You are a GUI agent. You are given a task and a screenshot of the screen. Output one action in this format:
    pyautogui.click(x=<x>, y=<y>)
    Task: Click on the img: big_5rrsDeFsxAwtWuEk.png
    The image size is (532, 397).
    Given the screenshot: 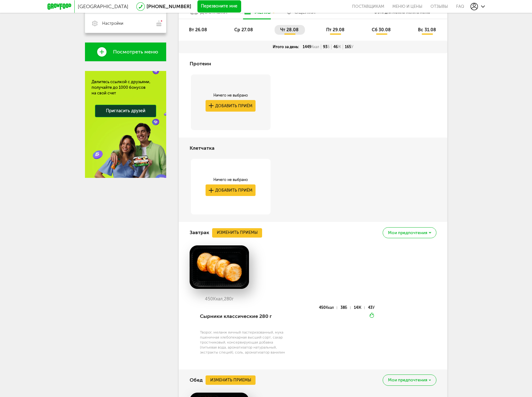 What is the action you would take?
    pyautogui.click(x=219, y=267)
    